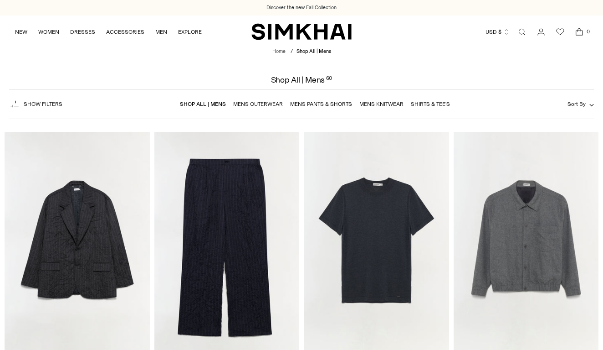  Describe the element at coordinates (577, 104) in the screenshot. I see `span: Sort By` at that location.